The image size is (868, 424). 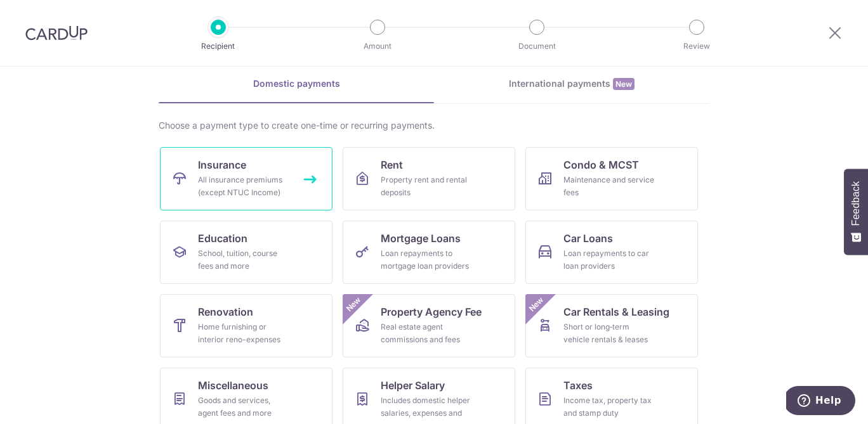 I want to click on div: Short or long‑term vehicle rentals & leases, so click(x=609, y=334).